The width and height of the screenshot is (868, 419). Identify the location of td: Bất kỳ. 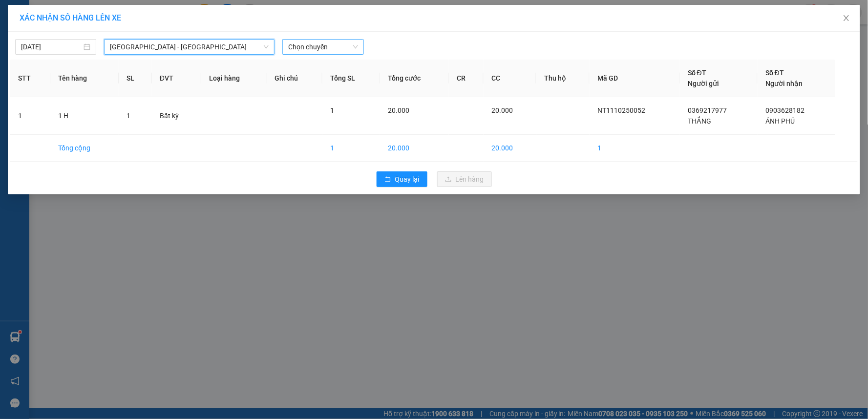
(176, 116).